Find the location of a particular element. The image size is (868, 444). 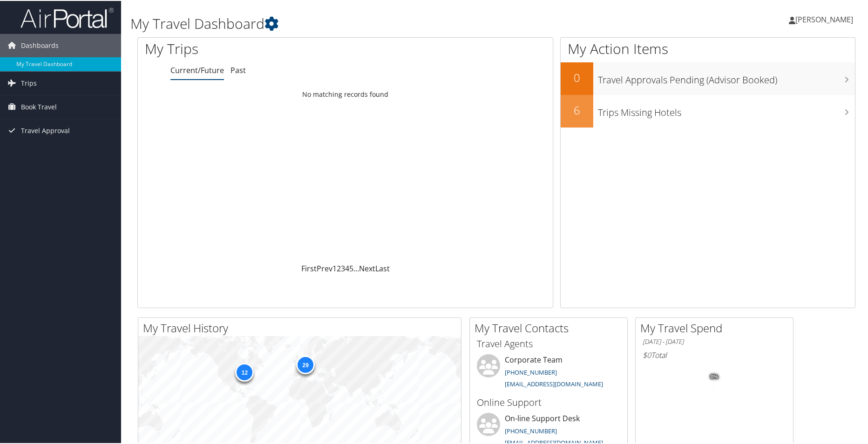

h1: My Travel Dashboard is located at coordinates (375, 23).